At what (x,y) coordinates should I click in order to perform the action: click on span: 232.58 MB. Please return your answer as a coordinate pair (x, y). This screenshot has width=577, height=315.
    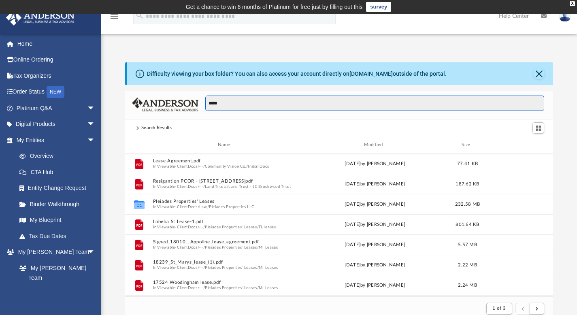
    Looking at the image, I should click on (467, 204).